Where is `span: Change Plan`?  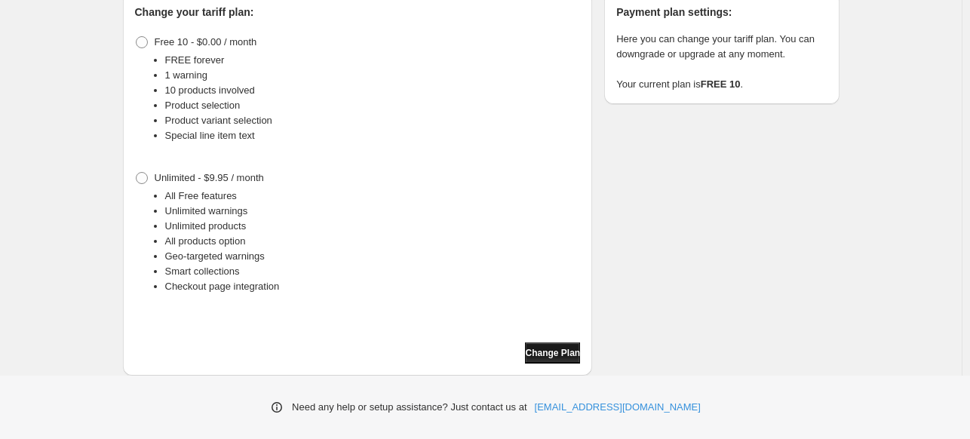
span: Change Plan is located at coordinates (552, 353).